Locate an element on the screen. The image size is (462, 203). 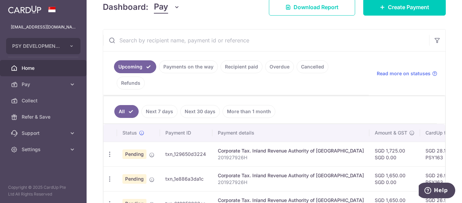
a: Recipient paid is located at coordinates (242, 67).